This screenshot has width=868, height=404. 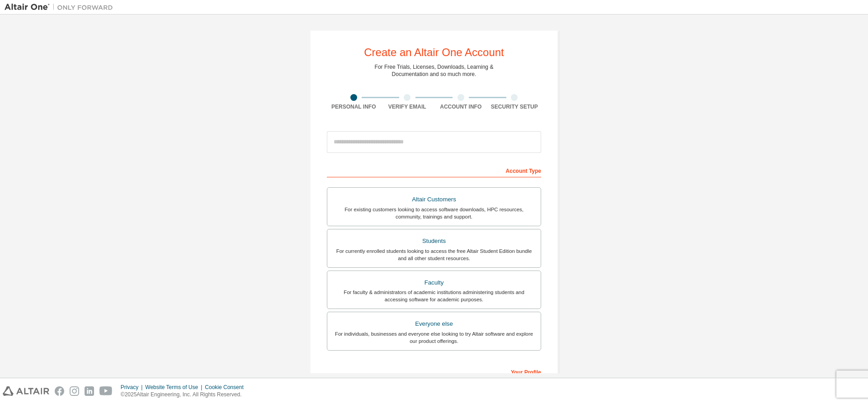 What do you see at coordinates (59, 391) in the screenshot?
I see `img: facebook.svg` at bounding box center [59, 391].